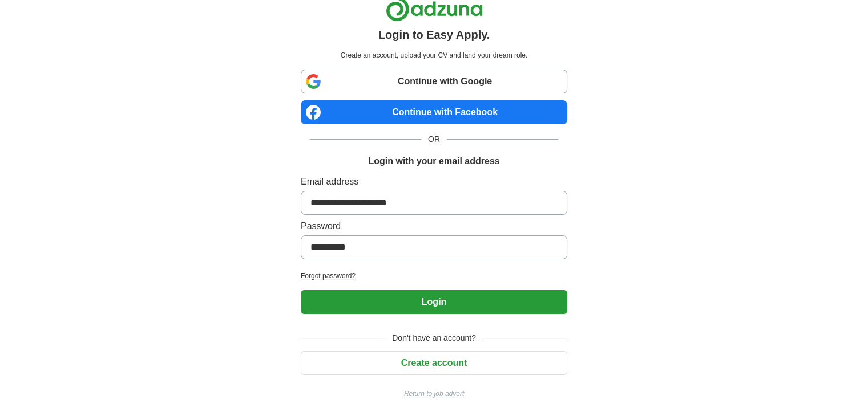 The width and height of the screenshot is (868, 416). What do you see at coordinates (434, 276) in the screenshot?
I see `a: Forgot password?` at bounding box center [434, 276].